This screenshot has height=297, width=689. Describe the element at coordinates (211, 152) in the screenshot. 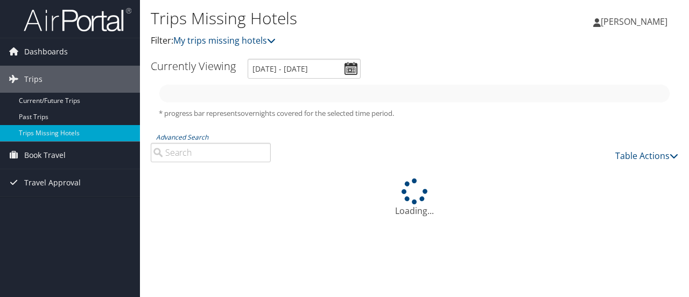

I see `input: Advanced Search` at that location.